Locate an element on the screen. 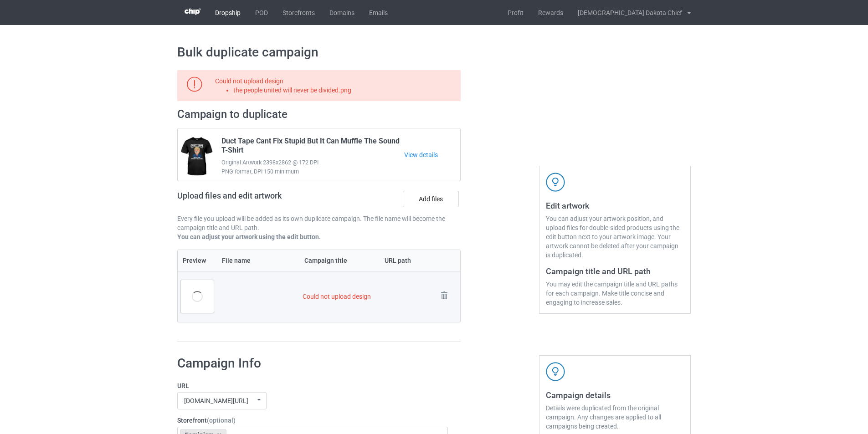 The height and width of the screenshot is (434, 868). div: Could not upload design is located at coordinates (336, 85).